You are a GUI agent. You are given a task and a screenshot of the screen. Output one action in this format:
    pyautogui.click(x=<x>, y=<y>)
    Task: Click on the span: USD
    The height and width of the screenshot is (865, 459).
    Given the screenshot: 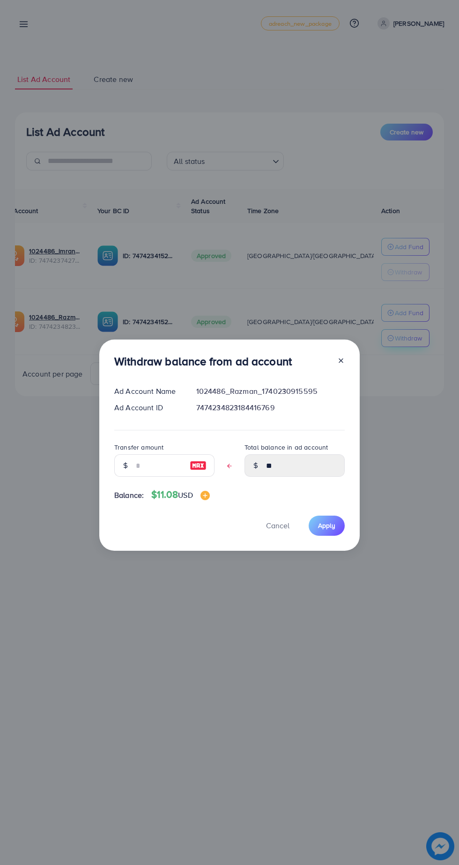 What is the action you would take?
    pyautogui.click(x=185, y=495)
    